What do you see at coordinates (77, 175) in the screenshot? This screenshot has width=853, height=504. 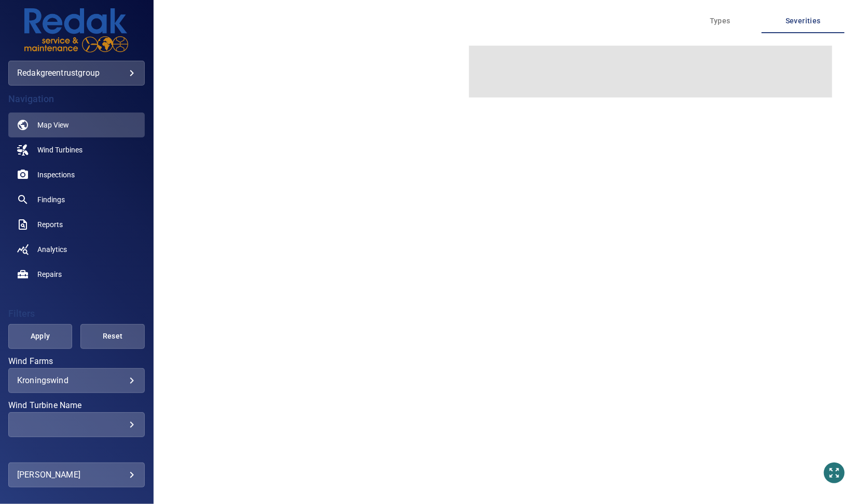 I see `a: inspections noActive` at bounding box center [77, 175].